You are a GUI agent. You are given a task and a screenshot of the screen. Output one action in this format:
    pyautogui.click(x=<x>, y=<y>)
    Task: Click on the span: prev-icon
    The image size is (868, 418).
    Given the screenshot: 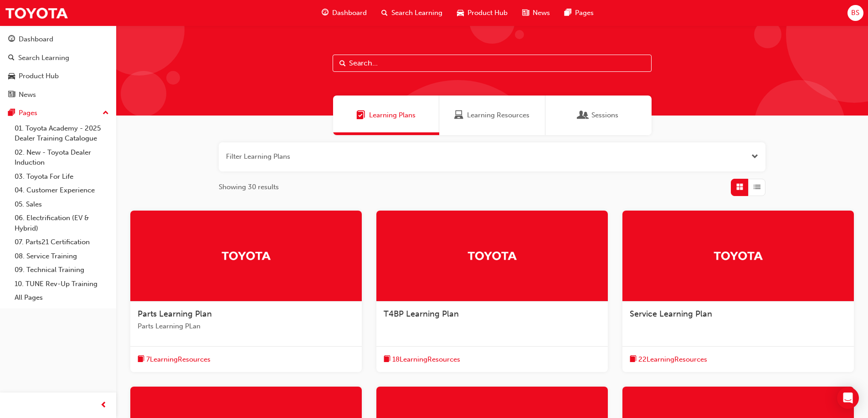 What is the action you would take?
    pyautogui.click(x=103, y=405)
    